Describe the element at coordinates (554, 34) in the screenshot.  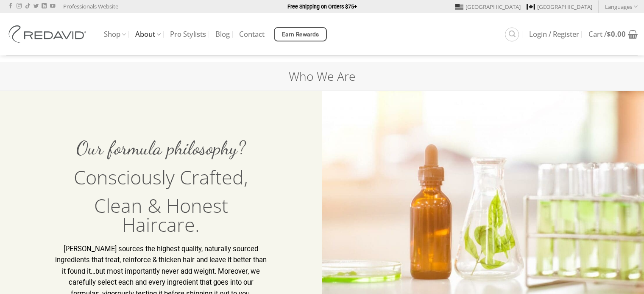
I see `a: Login / Register` at that location.